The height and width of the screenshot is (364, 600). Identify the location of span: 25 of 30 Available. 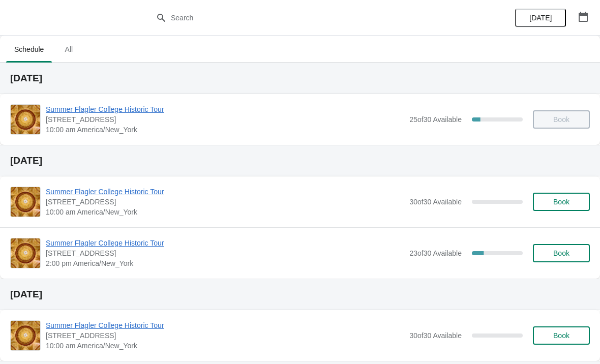
(435, 120).